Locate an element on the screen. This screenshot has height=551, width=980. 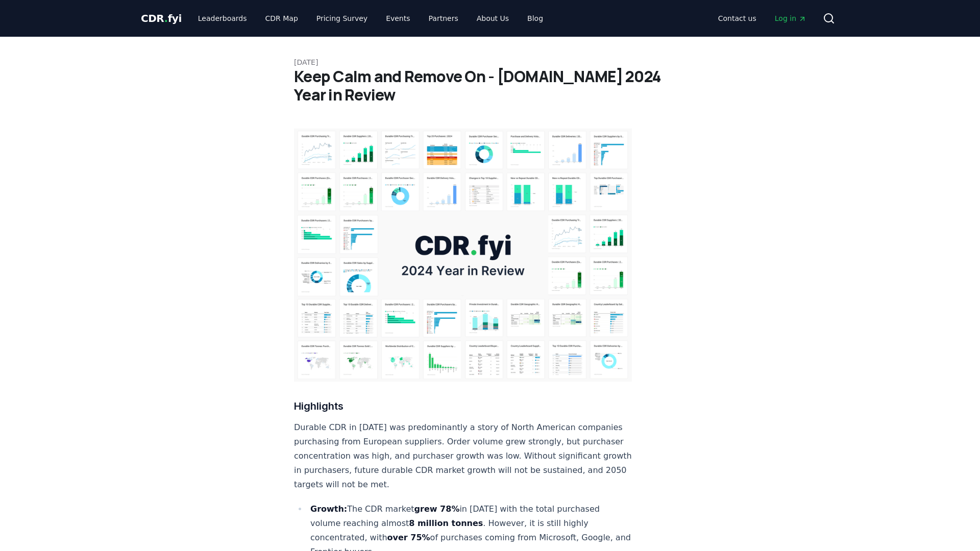
img: blog post image is located at coordinates (463, 255).